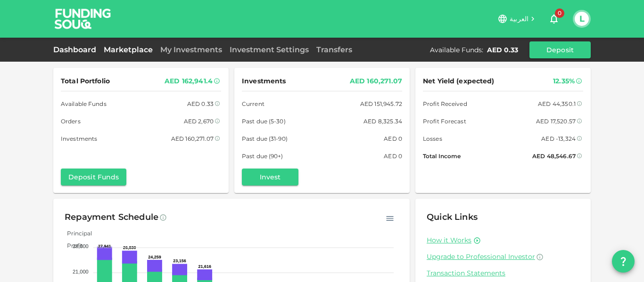  What do you see at coordinates (188, 81) in the screenshot?
I see `div: AED 162,941.4` at bounding box center [188, 81].